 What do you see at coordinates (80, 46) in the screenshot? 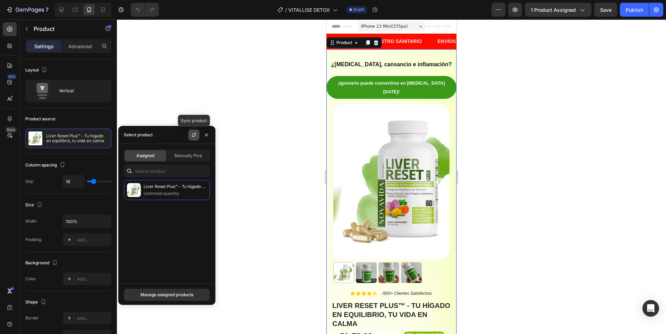
I see `p: Advanced` at bounding box center [80, 46].